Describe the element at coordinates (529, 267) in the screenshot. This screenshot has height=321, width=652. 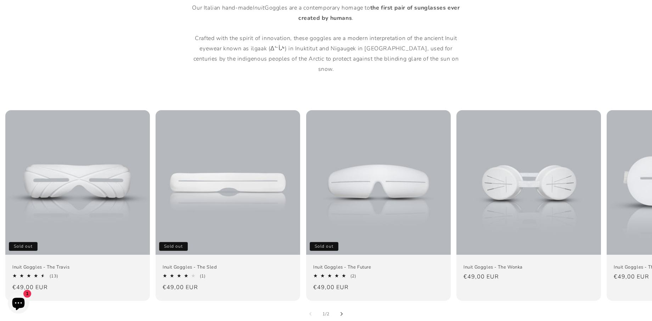
I see `a: Inuit Goggles - The Wonka` at that location.